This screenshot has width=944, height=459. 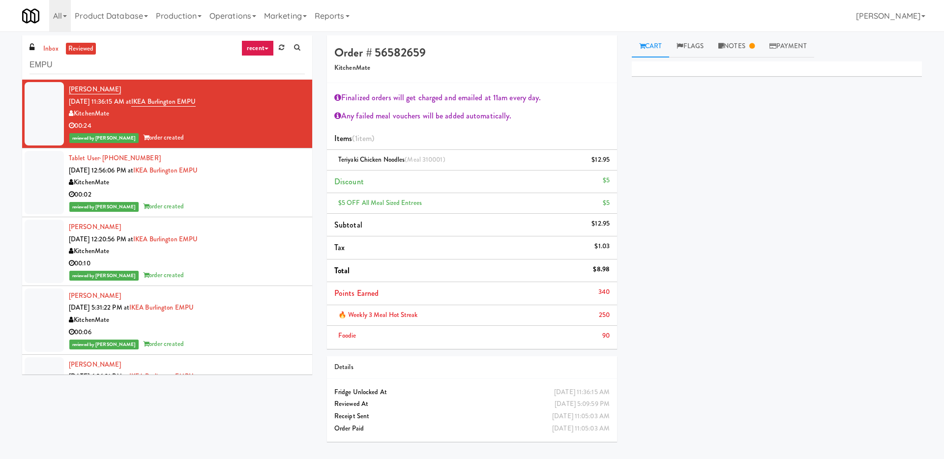 I want to click on span: 🔥 Weekly 3 Meal Hot Streak, so click(x=378, y=315).